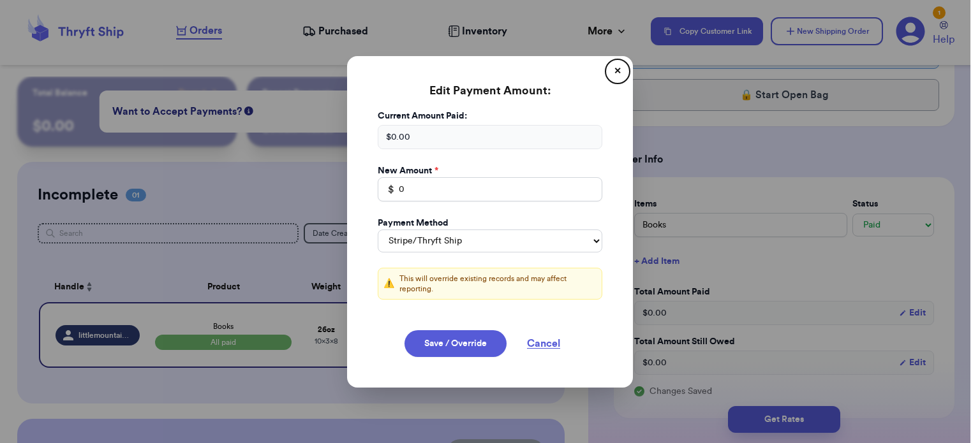  What do you see at coordinates (490, 137) in the screenshot?
I see `div: $ 0.00` at bounding box center [490, 137].